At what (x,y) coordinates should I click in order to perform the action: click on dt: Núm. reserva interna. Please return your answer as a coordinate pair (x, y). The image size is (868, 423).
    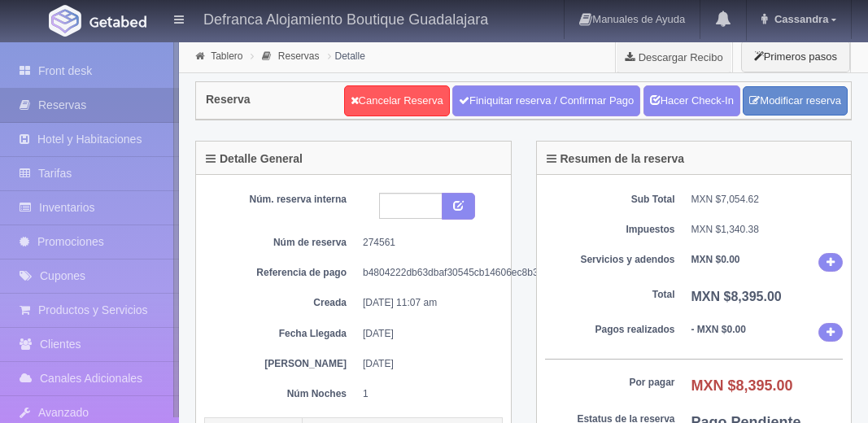
    Looking at the image, I should click on (281, 200).